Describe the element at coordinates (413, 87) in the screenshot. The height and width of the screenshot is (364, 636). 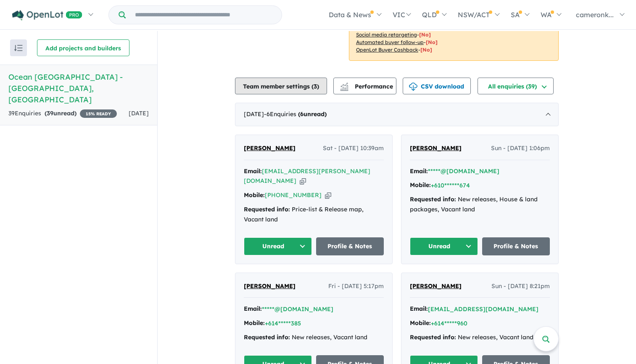
I see `img: download icon` at that location.